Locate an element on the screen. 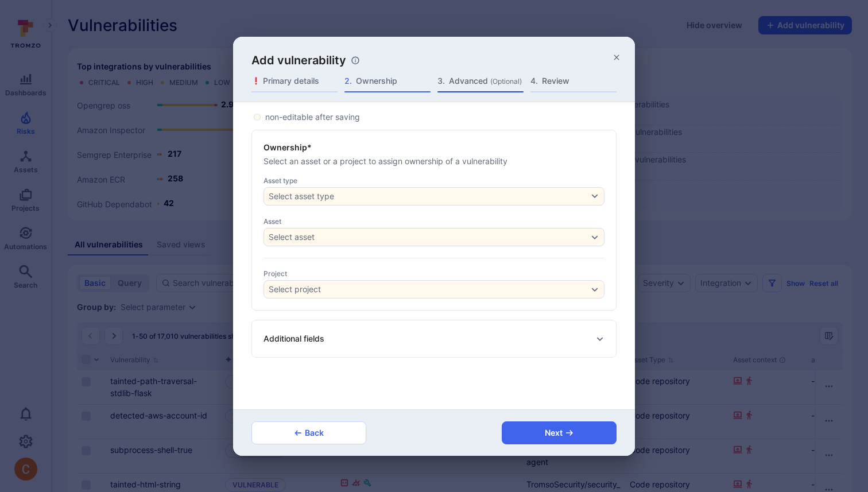 This screenshot has width=868, height=492. span: Select an asset or a project to assign ownership of a vulnerability is located at coordinates (434, 162).